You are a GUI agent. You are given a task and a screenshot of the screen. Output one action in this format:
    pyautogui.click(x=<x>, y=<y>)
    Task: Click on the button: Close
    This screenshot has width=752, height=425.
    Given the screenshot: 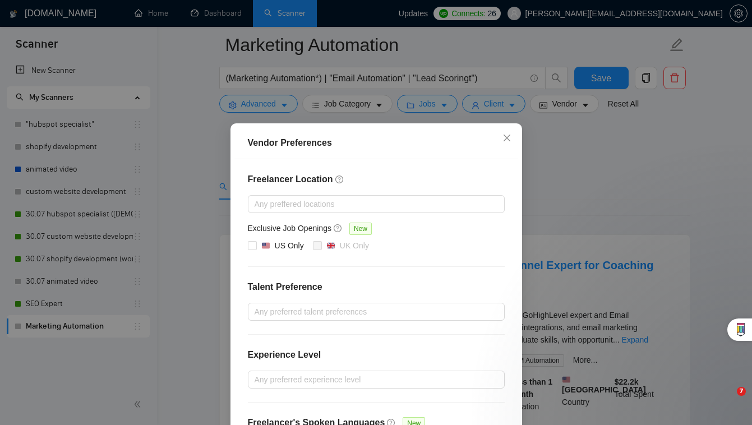 What is the action you would take?
    pyautogui.click(x=507, y=139)
    